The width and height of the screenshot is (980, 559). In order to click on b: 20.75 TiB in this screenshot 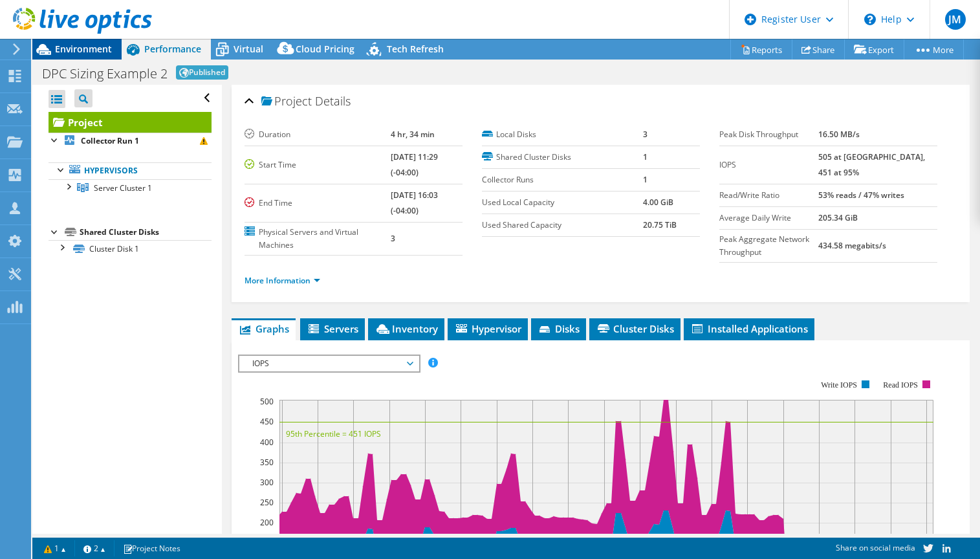, I will do `click(660, 225)`.